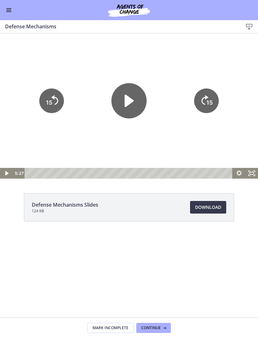  Describe the element at coordinates (252, 140) in the screenshot. I see `button: Fullscreen` at that location.